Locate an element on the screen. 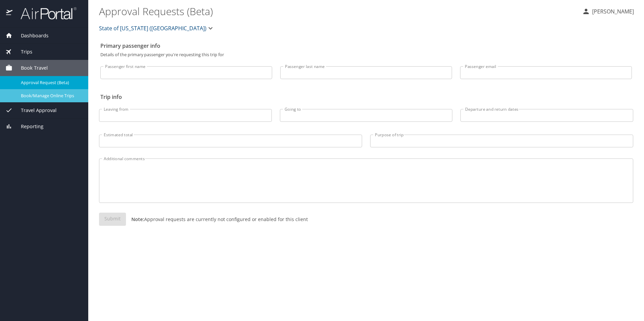 The width and height of the screenshot is (644, 321). span: Approval Request (Beta) is located at coordinates (50, 82).